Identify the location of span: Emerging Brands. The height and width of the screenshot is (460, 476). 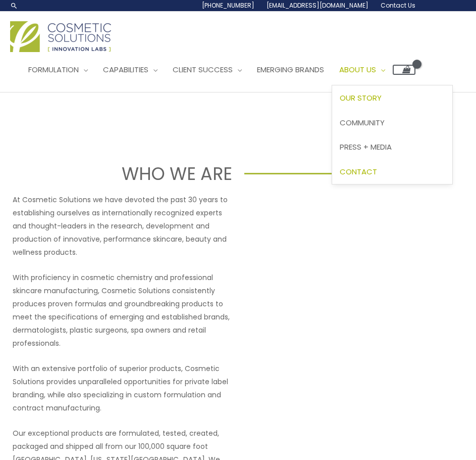
(290, 69).